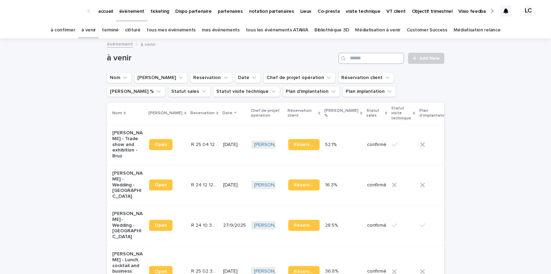 This screenshot has height=274, width=551. I want to click on a: Médiatisation relance, so click(477, 30).